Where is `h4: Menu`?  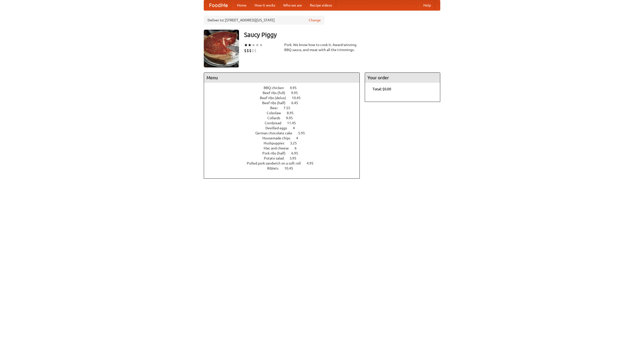
h4: Menu is located at coordinates (282, 77).